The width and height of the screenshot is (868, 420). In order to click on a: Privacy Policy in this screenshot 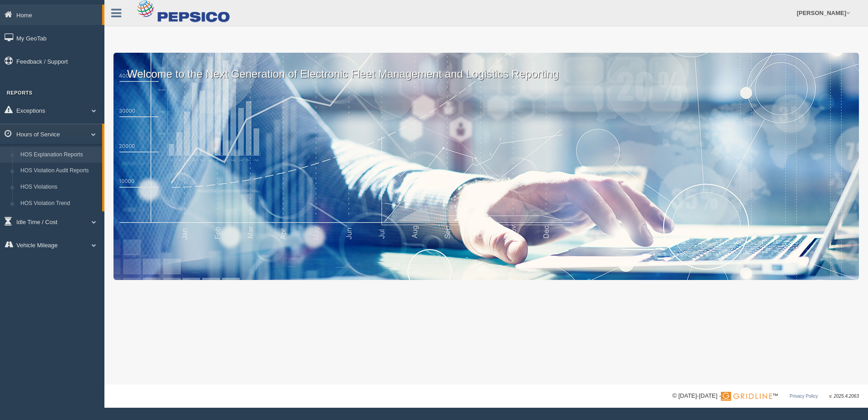, I will do `click(804, 396)`.